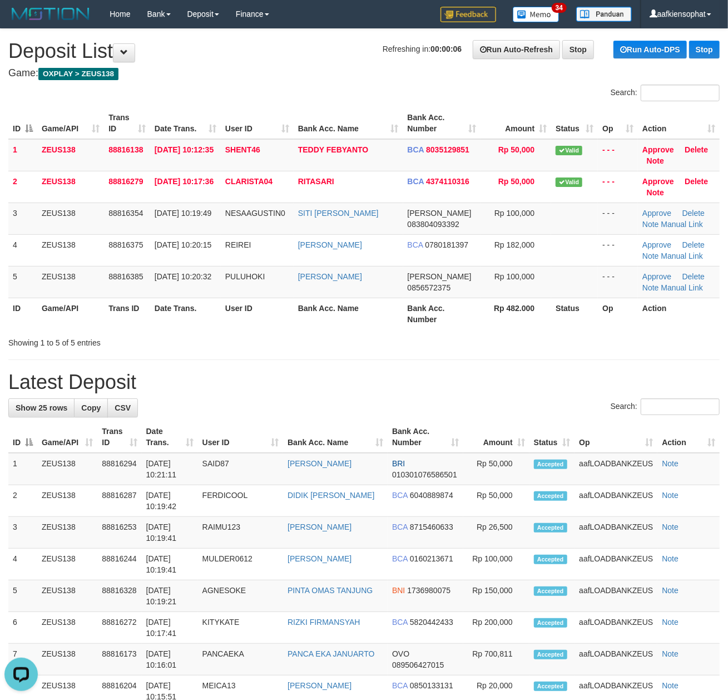  Describe the element at coordinates (335, 436) in the screenshot. I see `th: Bank Acc. Name: activate to sort column ascending` at that location.